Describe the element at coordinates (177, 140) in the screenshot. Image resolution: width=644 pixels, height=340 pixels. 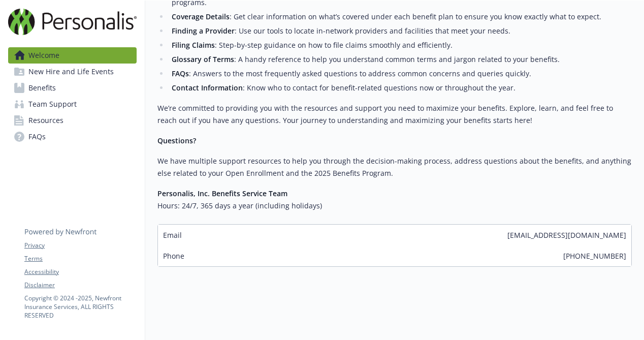
I see `strong: Questions?` at that location.